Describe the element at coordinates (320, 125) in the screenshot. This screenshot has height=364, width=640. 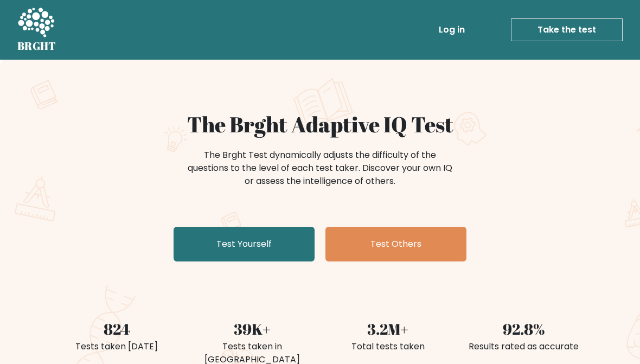
I see `h1: The Brght Adaptive IQ Test` at that location.